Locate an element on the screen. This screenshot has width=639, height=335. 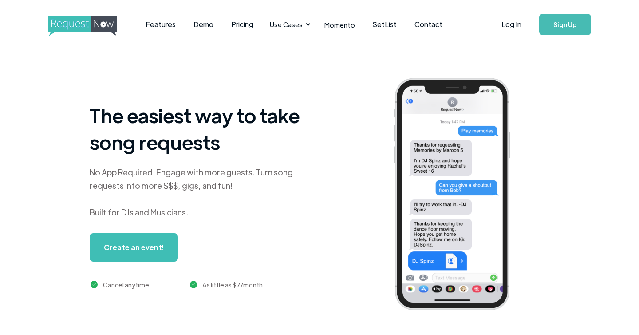
h1: The easiest way to take song requests is located at coordinates (201, 128).